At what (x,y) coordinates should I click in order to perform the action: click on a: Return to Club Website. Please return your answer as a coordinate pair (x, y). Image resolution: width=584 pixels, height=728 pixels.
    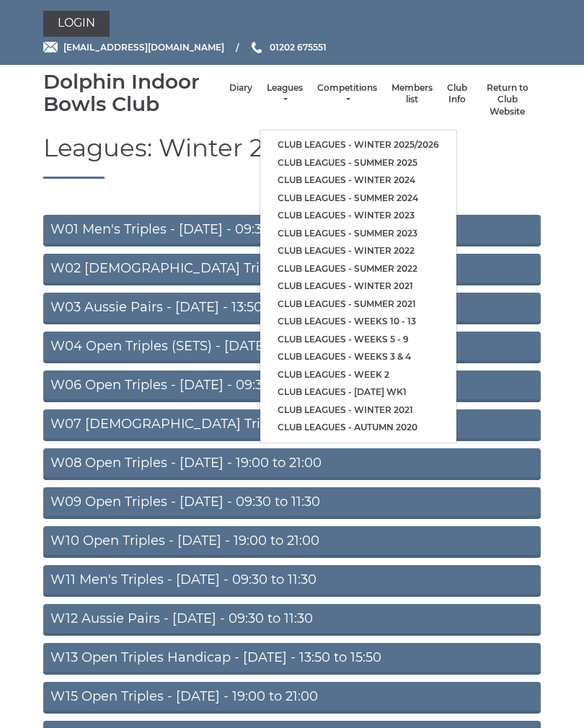
    Looking at the image, I should click on (508, 100).